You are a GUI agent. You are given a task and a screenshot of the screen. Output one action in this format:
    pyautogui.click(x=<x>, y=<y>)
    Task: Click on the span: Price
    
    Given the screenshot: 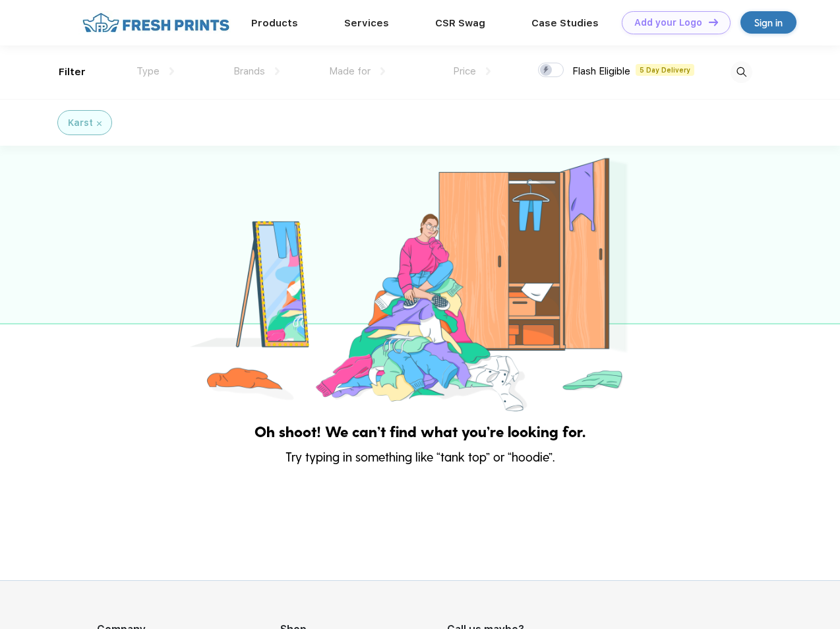 What is the action you would take?
    pyautogui.click(x=464, y=71)
    